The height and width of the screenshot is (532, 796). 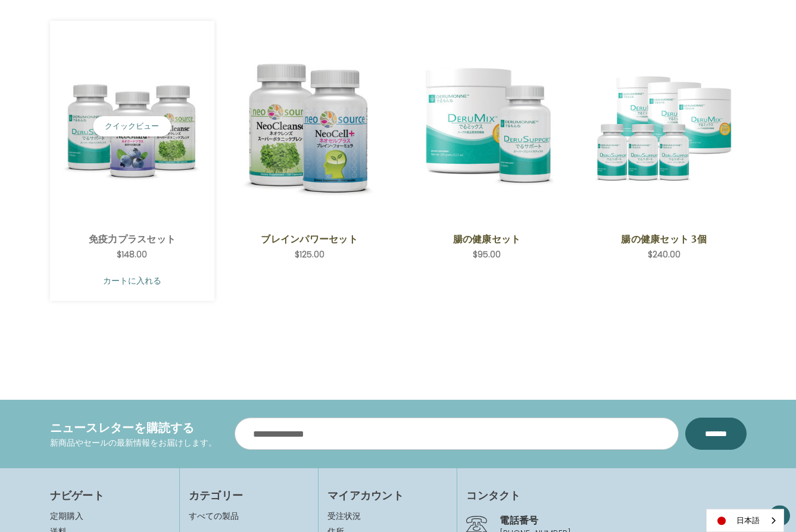 I want to click on div: Language, so click(x=745, y=520).